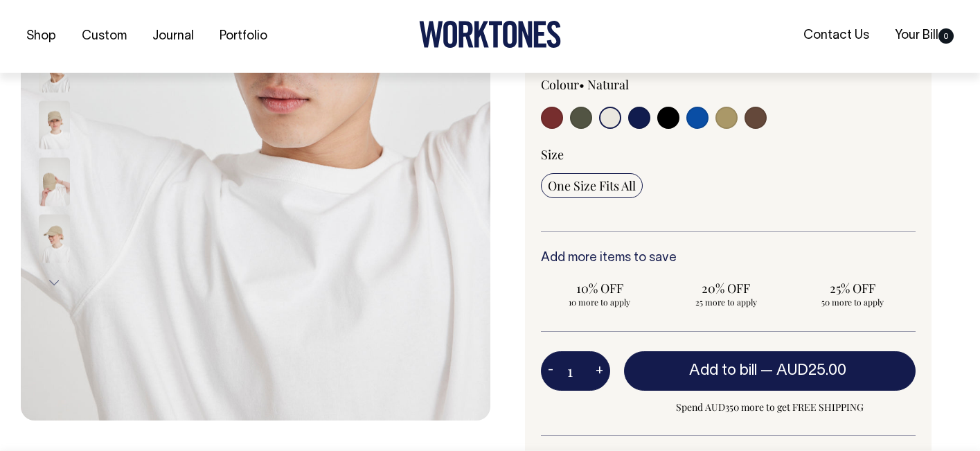  What do you see at coordinates (770, 370) in the screenshot?
I see `button: Add to bill —AUD25.00` at bounding box center [770, 370].